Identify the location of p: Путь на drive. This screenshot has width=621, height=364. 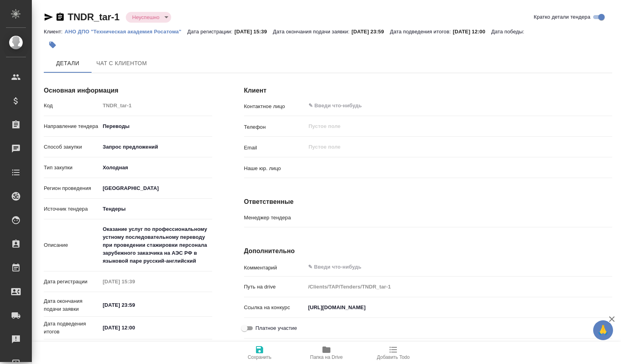
(274, 287).